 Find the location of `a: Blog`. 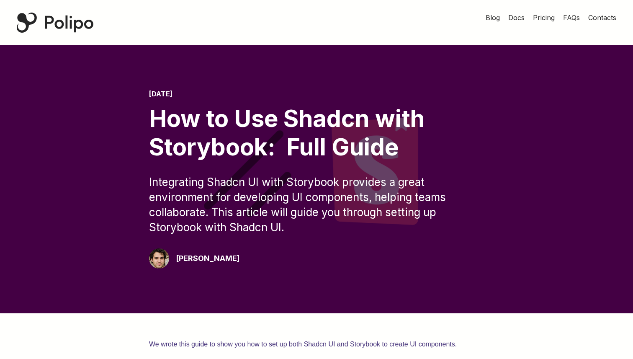

a: Blog is located at coordinates (493, 18).